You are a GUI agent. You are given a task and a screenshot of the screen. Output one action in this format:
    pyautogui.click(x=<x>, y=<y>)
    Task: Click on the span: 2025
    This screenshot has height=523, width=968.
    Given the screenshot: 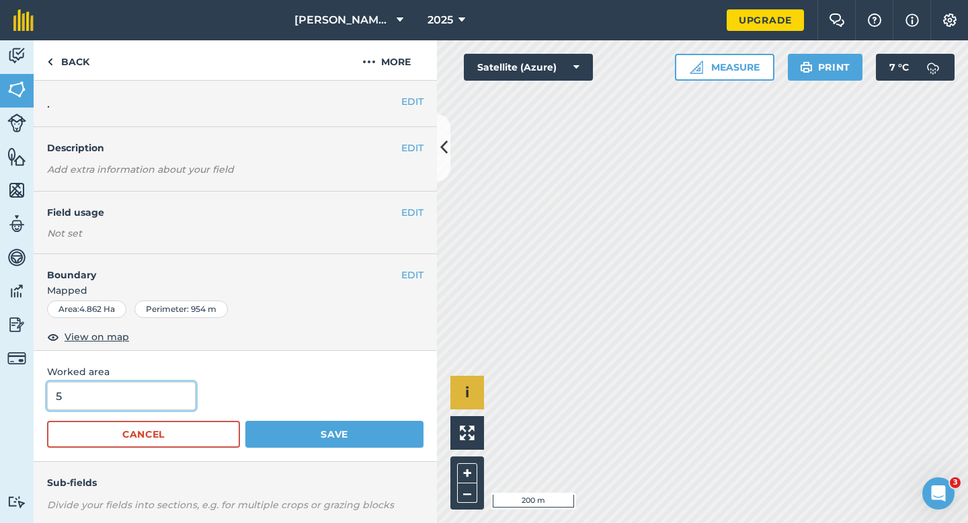 What is the action you would take?
    pyautogui.click(x=440, y=20)
    